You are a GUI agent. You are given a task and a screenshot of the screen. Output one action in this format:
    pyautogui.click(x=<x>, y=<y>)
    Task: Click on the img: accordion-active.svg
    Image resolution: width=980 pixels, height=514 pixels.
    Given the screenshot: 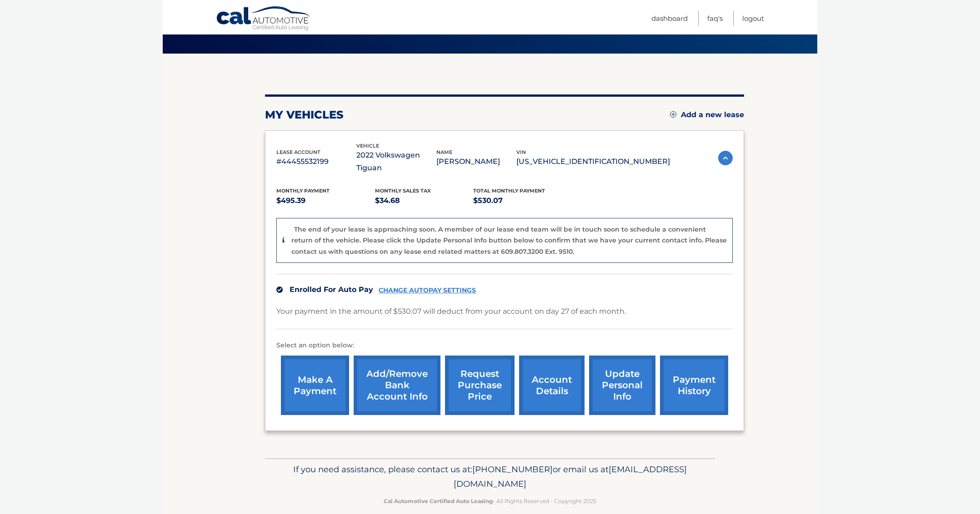 What is the action you would take?
    pyautogui.click(x=725, y=158)
    